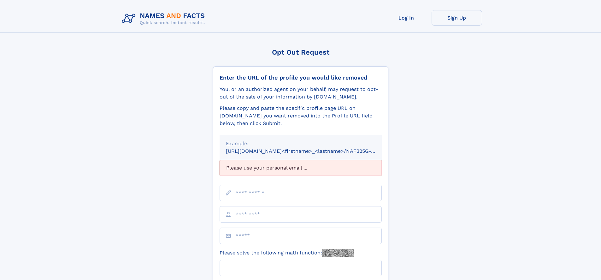 Image resolution: width=601 pixels, height=280 pixels. Describe the element at coordinates (300, 143) in the screenshot. I see `div: Example:` at that location.